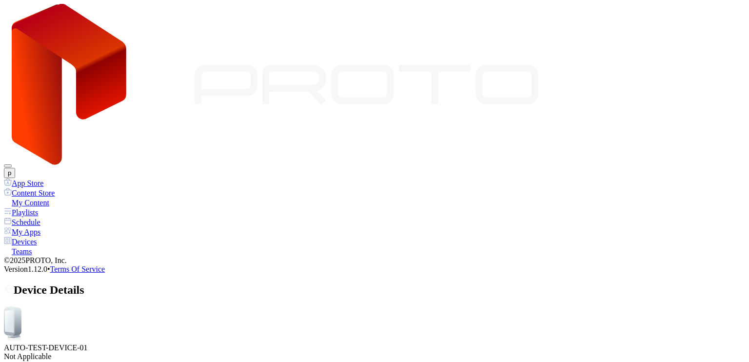 This screenshot has height=362, width=749. I want to click on div: Playlists, so click(375, 212).